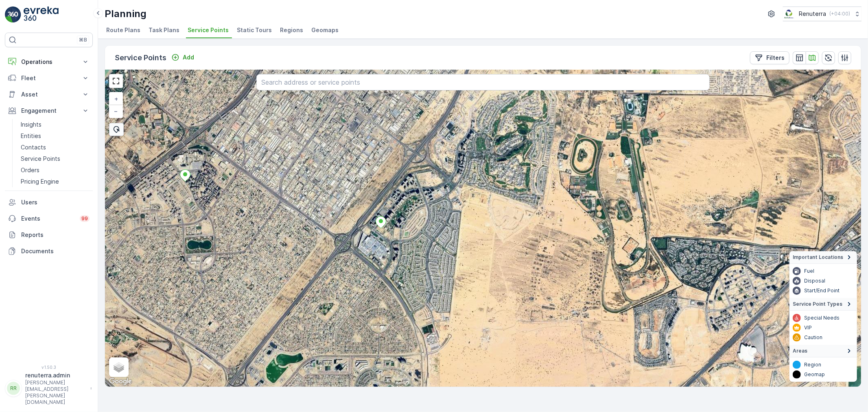 The width and height of the screenshot is (868, 412). What do you see at coordinates (292, 30) in the screenshot?
I see `span: Regions` at bounding box center [292, 30].